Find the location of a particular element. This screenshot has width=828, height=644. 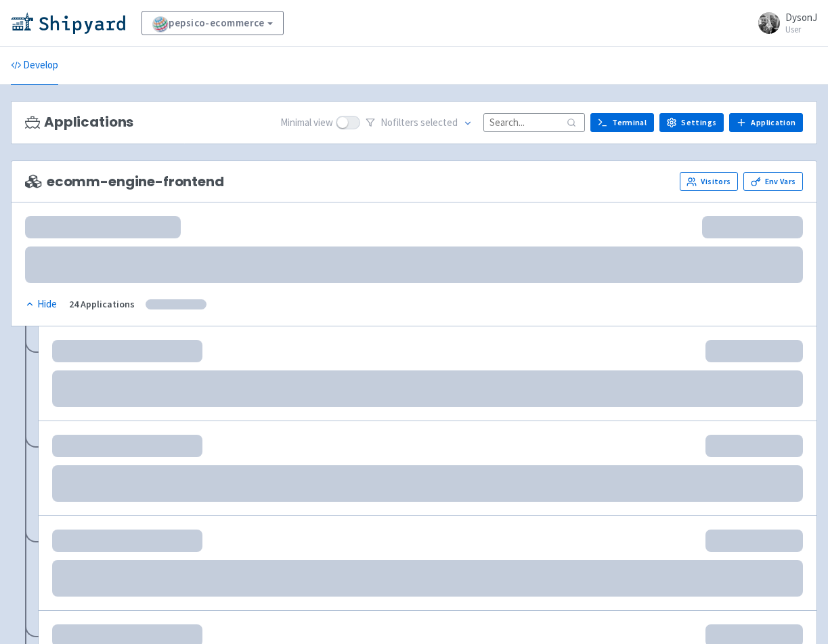

span: ecomm-engine-frontend is located at coordinates (125, 181).